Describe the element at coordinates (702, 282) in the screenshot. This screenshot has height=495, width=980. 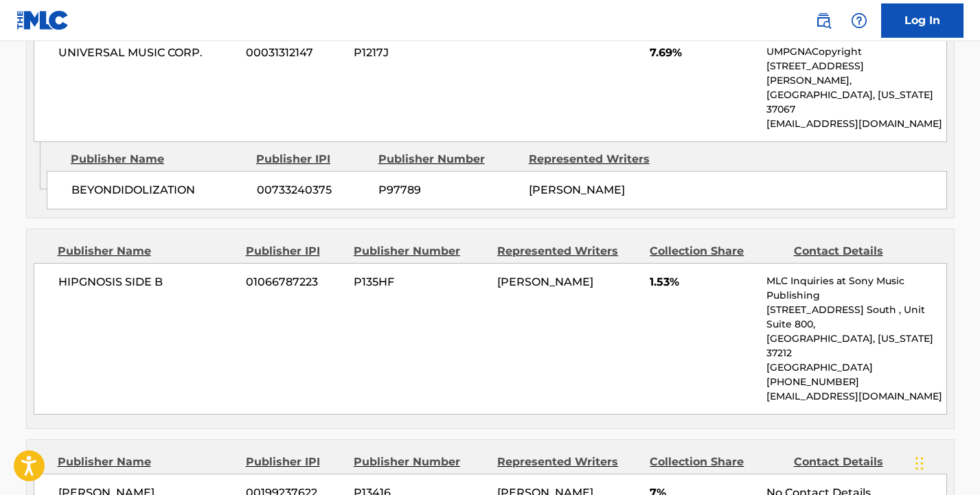
I see `span: 1.53%` at that location.